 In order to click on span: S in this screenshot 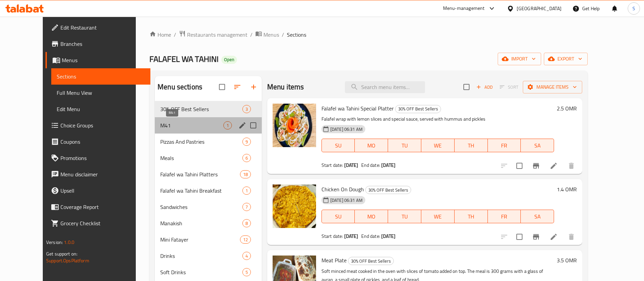, I will do `click(634, 8)`.